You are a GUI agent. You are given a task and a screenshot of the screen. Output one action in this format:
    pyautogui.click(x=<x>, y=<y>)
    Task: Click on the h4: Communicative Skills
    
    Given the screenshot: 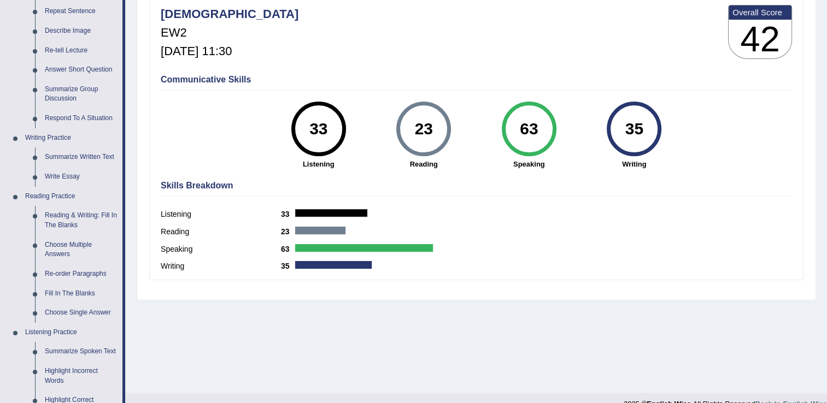 What is the action you would take?
    pyautogui.click(x=476, y=80)
    